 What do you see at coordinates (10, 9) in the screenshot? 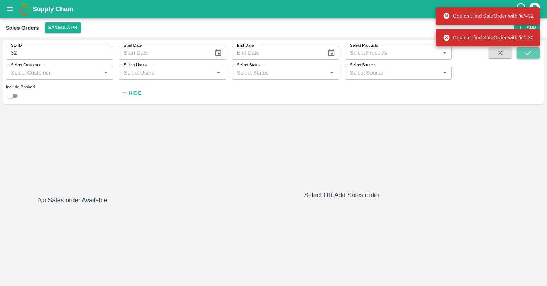
I see `button: open drawer` at bounding box center [10, 9].